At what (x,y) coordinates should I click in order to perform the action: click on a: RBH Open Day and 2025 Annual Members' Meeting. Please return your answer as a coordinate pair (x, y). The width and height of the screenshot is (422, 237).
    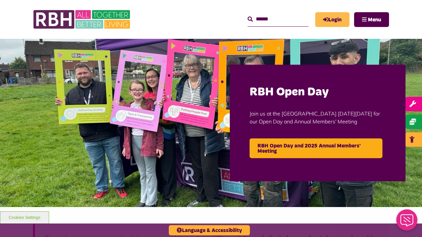
    Looking at the image, I should click on (316, 149).